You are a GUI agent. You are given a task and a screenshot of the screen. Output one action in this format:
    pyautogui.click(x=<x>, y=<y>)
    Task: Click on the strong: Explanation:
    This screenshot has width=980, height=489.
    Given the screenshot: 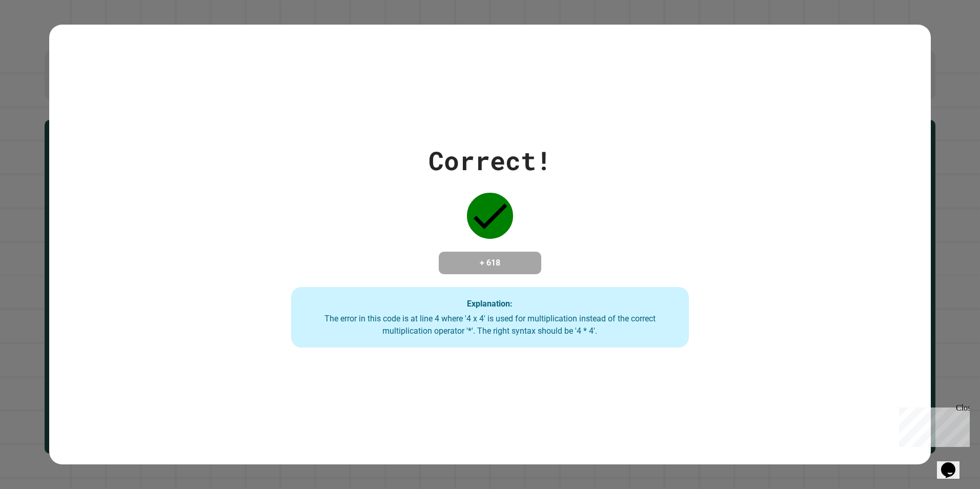 What is the action you would take?
    pyautogui.click(x=490, y=304)
    